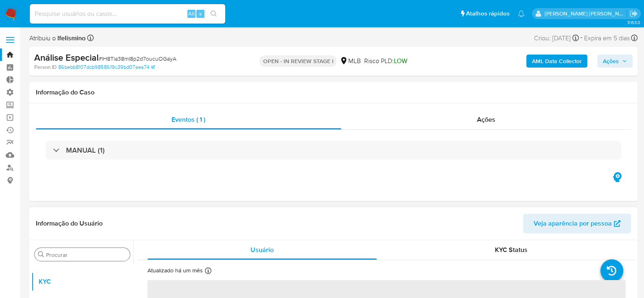  What do you see at coordinates (191, 14) in the screenshot?
I see `span: Alt` at bounding box center [191, 14].